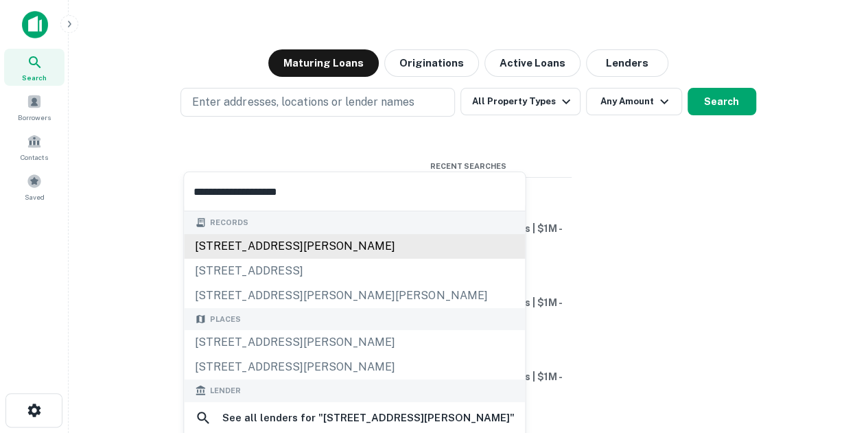 The width and height of the screenshot is (868, 433). I want to click on span: Saved, so click(34, 197).